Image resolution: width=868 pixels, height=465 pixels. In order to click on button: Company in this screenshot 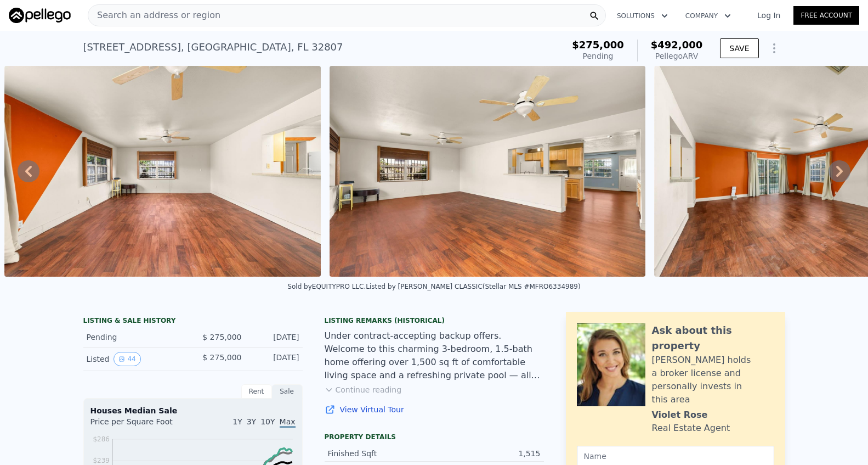, I will do `click(708, 16)`.